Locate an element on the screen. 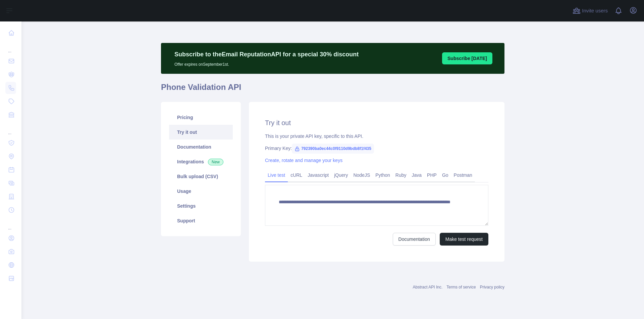  span: 792390ba0ec44c0f9110d9bdb8f1f435 is located at coordinates (333, 149).